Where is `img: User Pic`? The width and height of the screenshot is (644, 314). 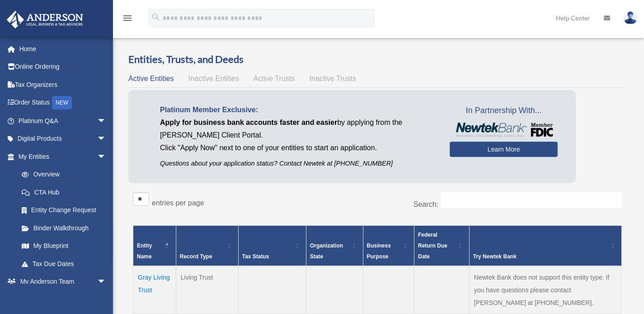
img: User Pic is located at coordinates (631, 18).